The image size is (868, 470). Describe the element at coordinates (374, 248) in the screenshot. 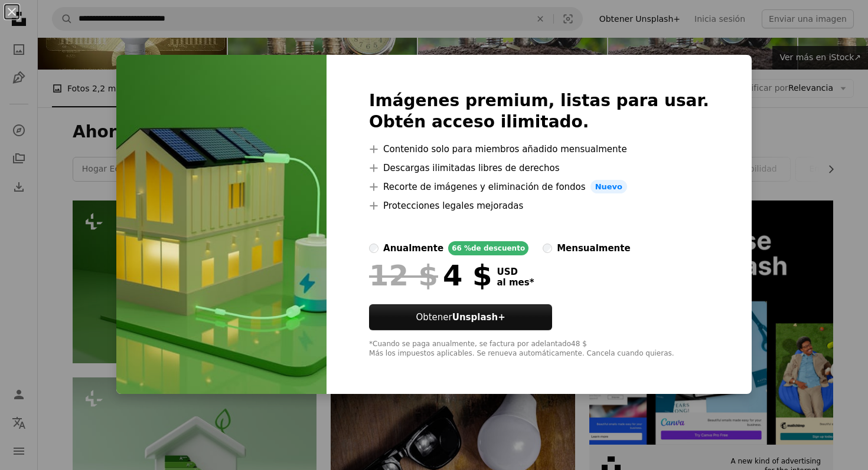

I see `input: anualmente66 %de descuento` at that location.